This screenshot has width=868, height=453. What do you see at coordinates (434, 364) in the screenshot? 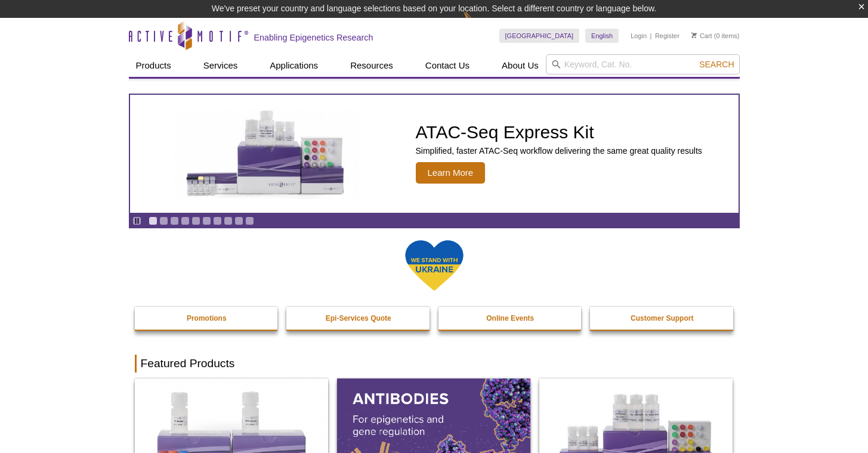
I see `h2: Featured Products` at bounding box center [434, 364].